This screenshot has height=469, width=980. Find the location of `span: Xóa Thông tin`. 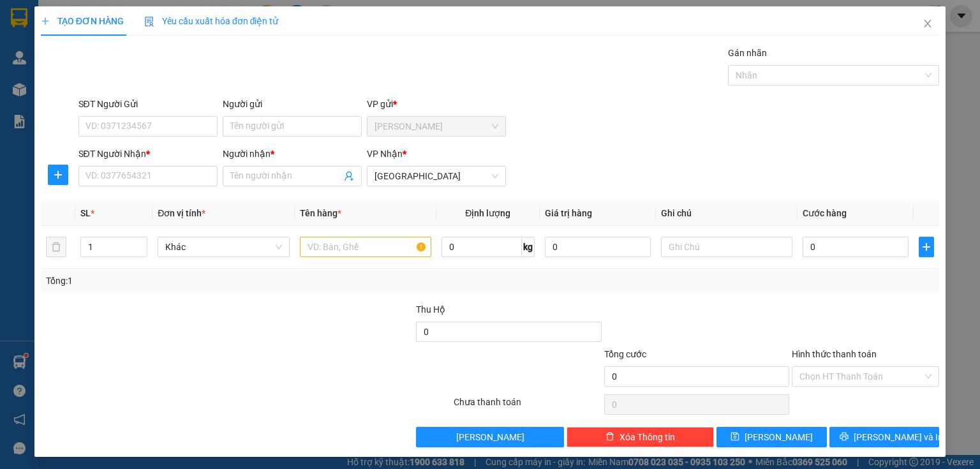

span: Xóa Thông tin is located at coordinates (647, 437).